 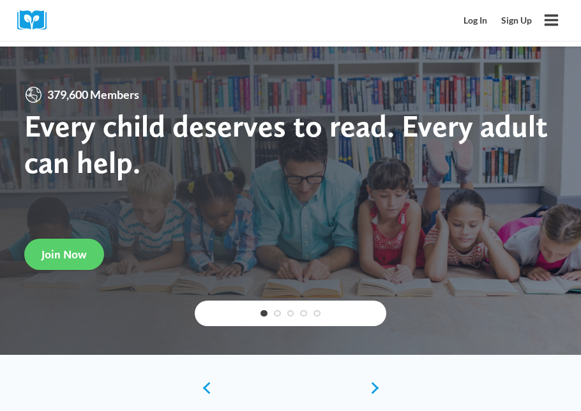 What do you see at coordinates (264, 314) in the screenshot?
I see `a: 1` at bounding box center [264, 314].